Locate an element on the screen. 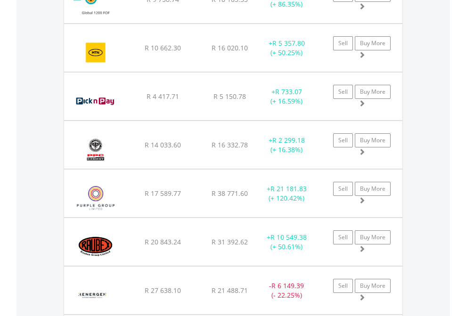 This screenshot has height=316, width=466. span: R 20 843.24 is located at coordinates (163, 242).